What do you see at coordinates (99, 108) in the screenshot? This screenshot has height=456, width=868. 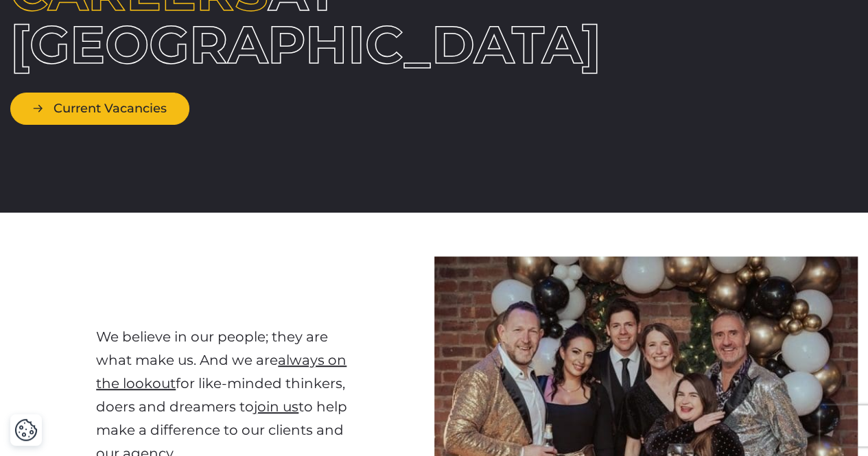 I see `a: Current Vacancies` at bounding box center [99, 108].